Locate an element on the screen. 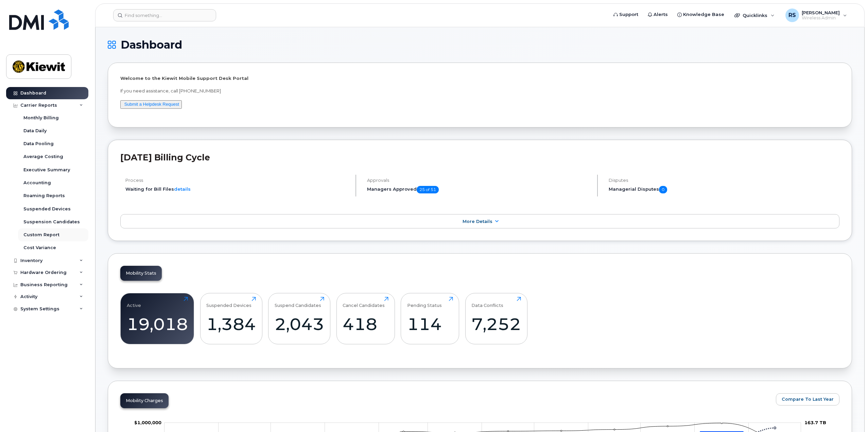  p: Welcome to the Kiewit Mobile Support Desk Portal is located at coordinates (480, 78).